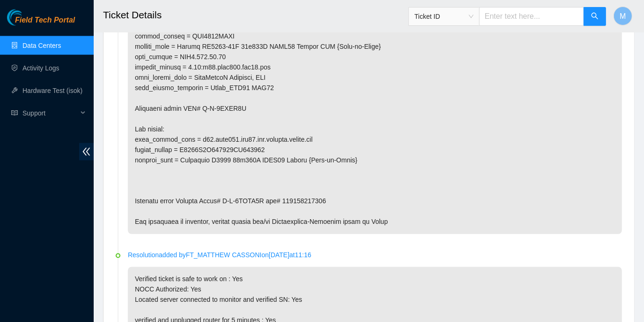 This screenshot has width=644, height=322. I want to click on button: search, so click(595, 16).